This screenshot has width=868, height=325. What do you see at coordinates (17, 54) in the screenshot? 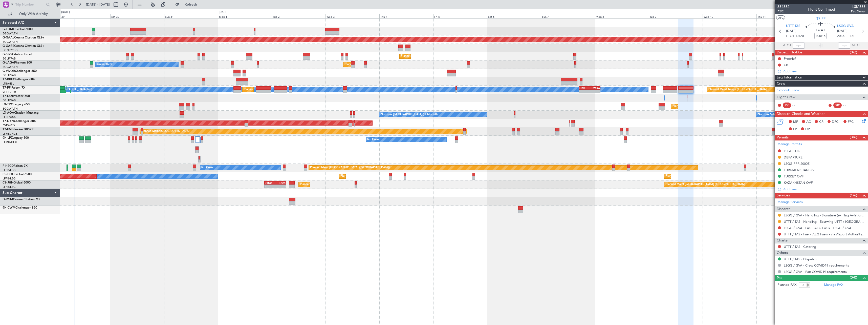
I see `a: G-SIRSCitation Excel` at bounding box center [17, 54].